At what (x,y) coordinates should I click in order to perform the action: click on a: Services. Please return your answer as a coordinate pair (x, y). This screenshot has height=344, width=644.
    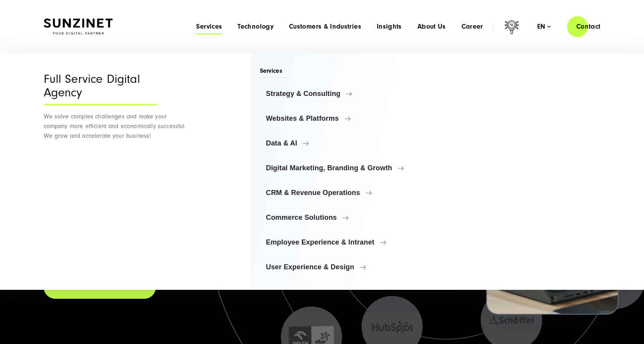
    Looking at the image, I should click on (209, 27).